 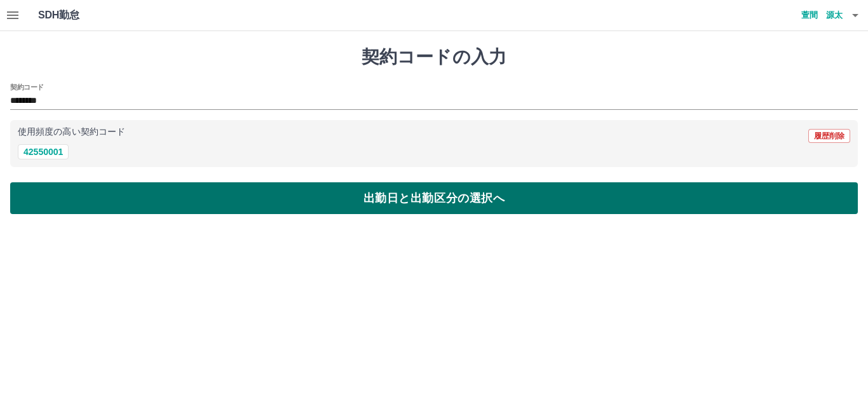 What do you see at coordinates (829, 136) in the screenshot?
I see `button: 履歴削除` at bounding box center [829, 136].